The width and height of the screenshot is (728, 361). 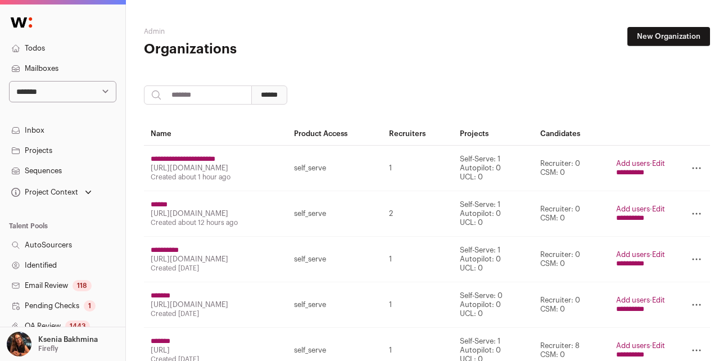 I want to click on img: 13968079-medium_jpg, so click(x=19, y=344).